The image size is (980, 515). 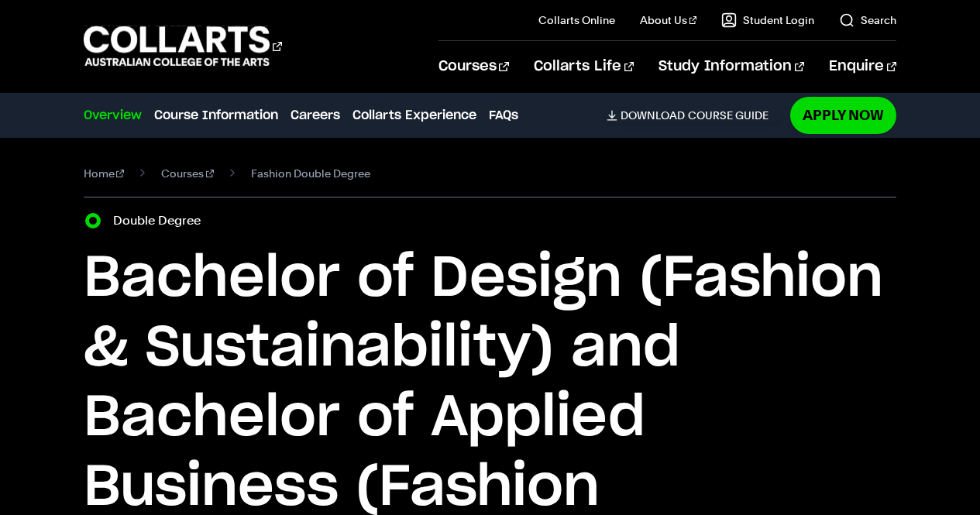 What do you see at coordinates (867, 20) in the screenshot?
I see `a: Search` at bounding box center [867, 20].